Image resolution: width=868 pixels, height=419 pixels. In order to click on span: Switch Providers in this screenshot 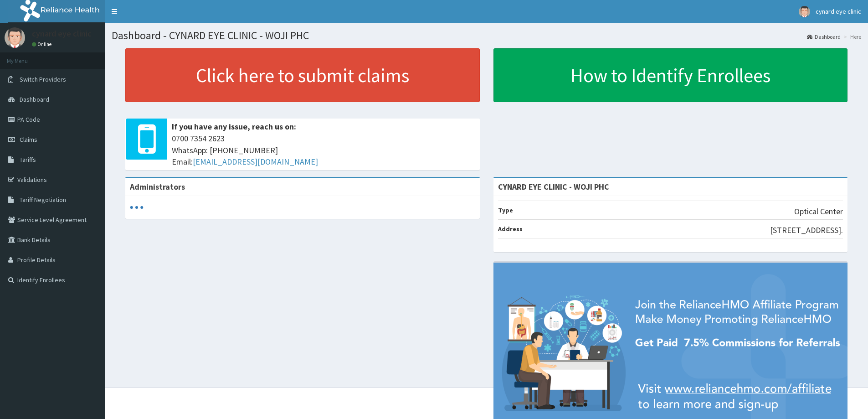, I will do `click(43, 79)`.